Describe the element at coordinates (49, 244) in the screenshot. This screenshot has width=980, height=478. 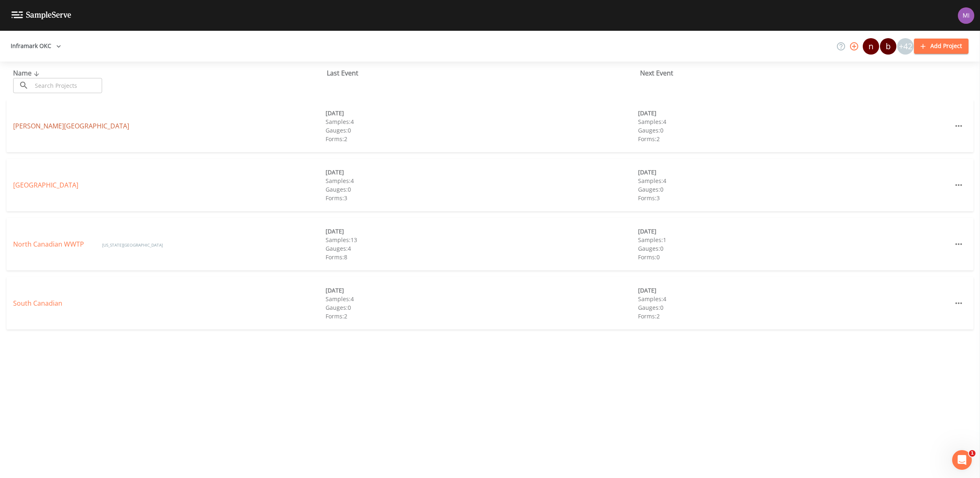
I see `a: North Canadian WWTP` at that location.